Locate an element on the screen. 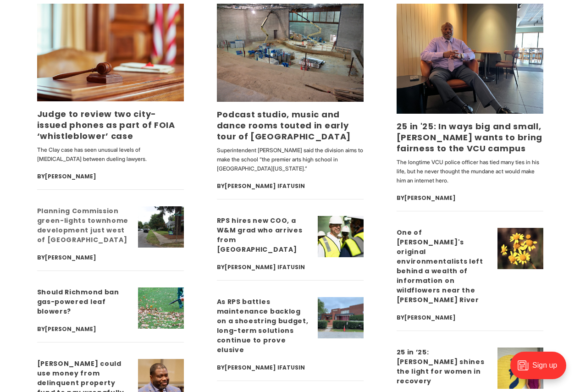 The image size is (580, 392). img: Podcast studio, music and dance rooms touted in early tour of new Richmond high school is located at coordinates (290, 52).